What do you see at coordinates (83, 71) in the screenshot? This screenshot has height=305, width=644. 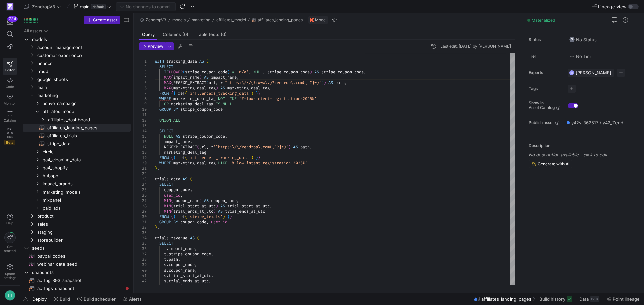 I see `span: fraud` at bounding box center [83, 71].